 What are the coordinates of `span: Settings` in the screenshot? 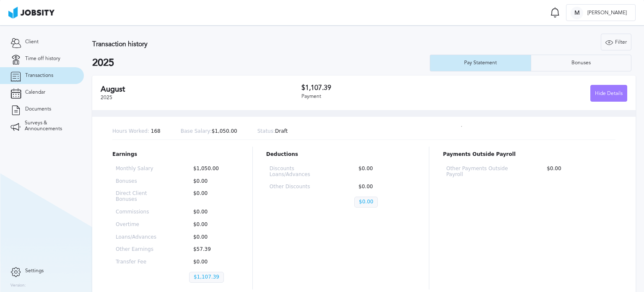 It's located at (35, 271).